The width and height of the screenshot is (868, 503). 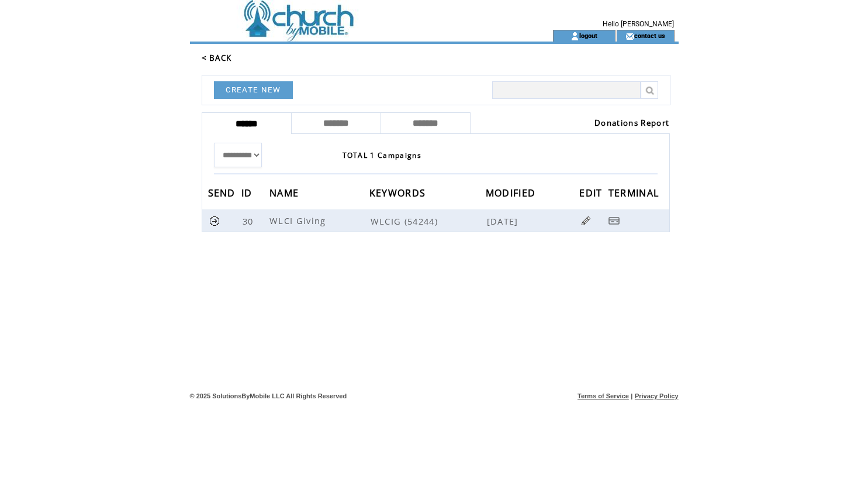 What do you see at coordinates (635, 194) in the screenshot?
I see `span: TERMINAL` at bounding box center [635, 194].